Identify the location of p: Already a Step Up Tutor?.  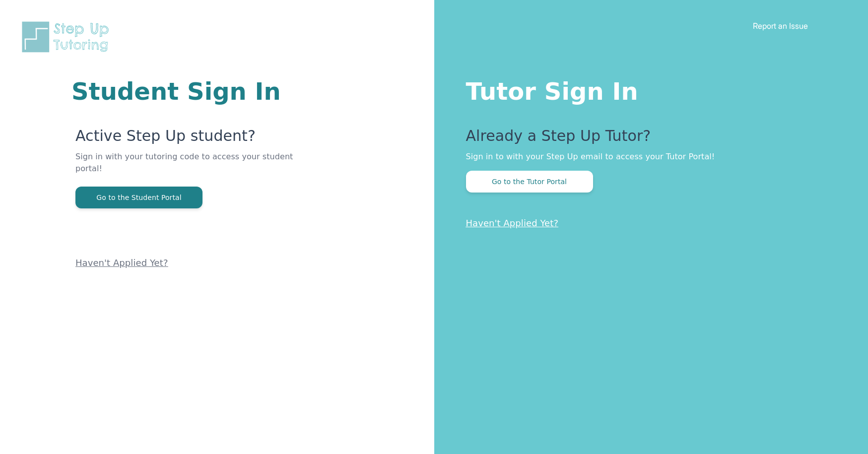
(648, 139).